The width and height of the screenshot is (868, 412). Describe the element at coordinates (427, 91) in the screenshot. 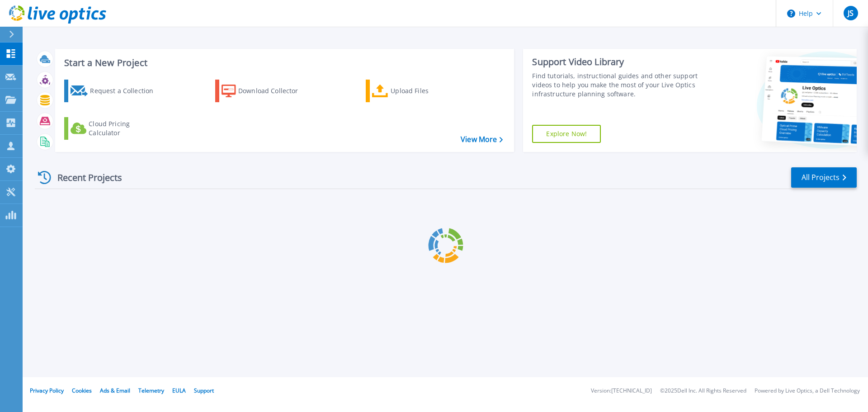

I see `div: Upload Files` at that location.